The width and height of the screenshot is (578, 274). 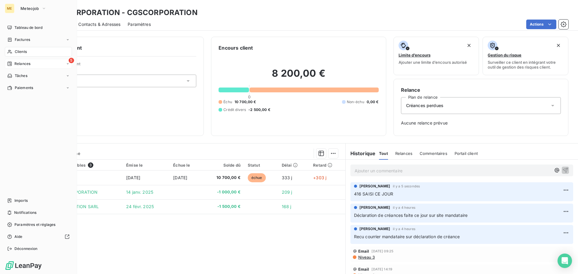 I want to click on span: 333 j, so click(x=287, y=178).